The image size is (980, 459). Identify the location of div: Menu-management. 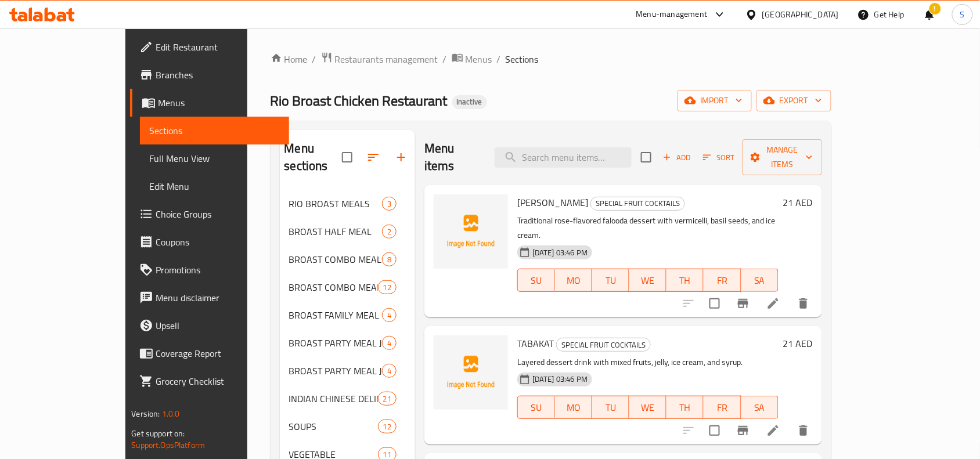
(672, 15).